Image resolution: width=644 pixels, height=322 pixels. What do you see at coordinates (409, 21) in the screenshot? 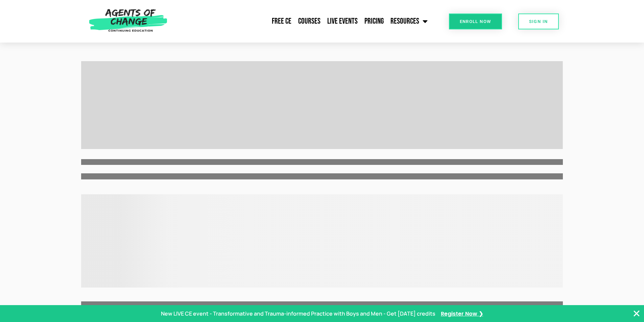
I see `a: Resources` at bounding box center [409, 21].